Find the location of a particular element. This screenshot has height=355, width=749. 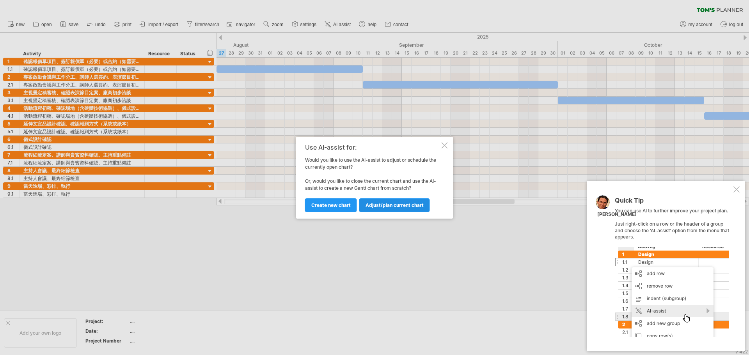

div: Would you like to use the AI-assist to adjust or schedule the currently open chart? Or, would you... is located at coordinates (373, 178).